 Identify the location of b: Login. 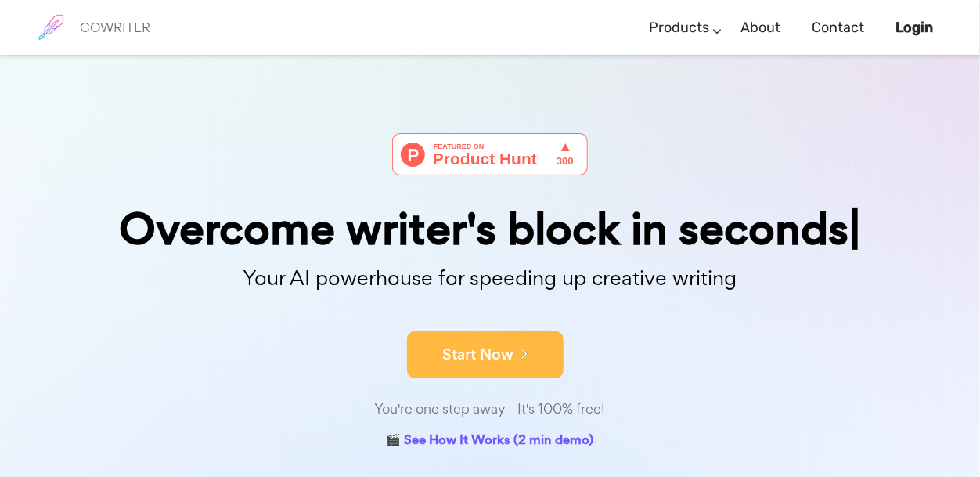
(914, 27).